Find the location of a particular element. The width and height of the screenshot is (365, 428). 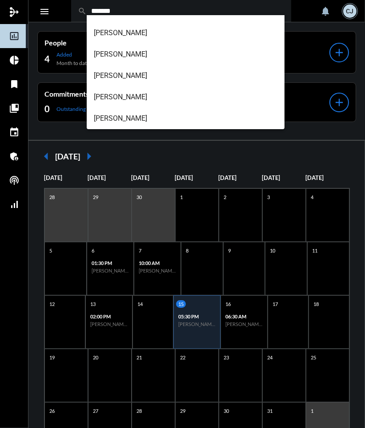

p: 15 is located at coordinates (181, 304).